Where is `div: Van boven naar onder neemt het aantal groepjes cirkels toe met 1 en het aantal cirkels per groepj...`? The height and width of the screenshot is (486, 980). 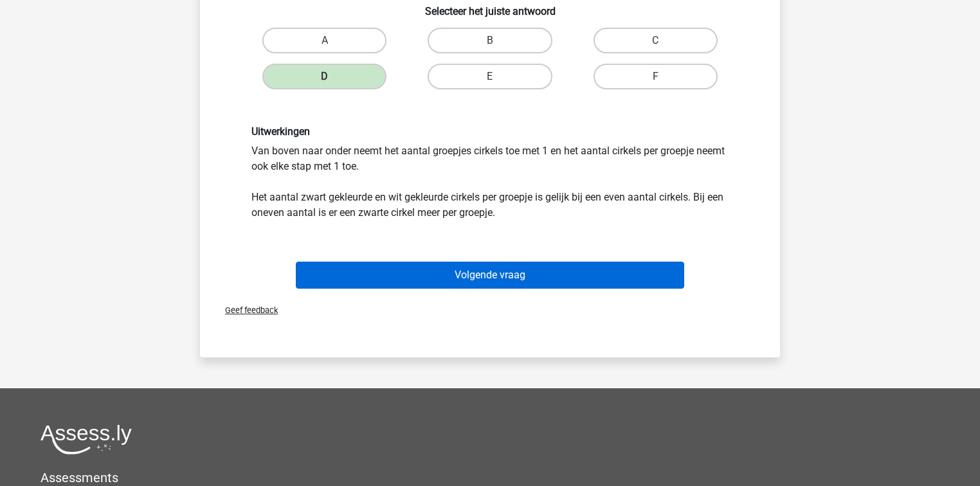
div: Van boven naar onder neemt het aantal groepjes cirkels toe met 1 en het aantal cirkels per groepj... is located at coordinates (490, 172).